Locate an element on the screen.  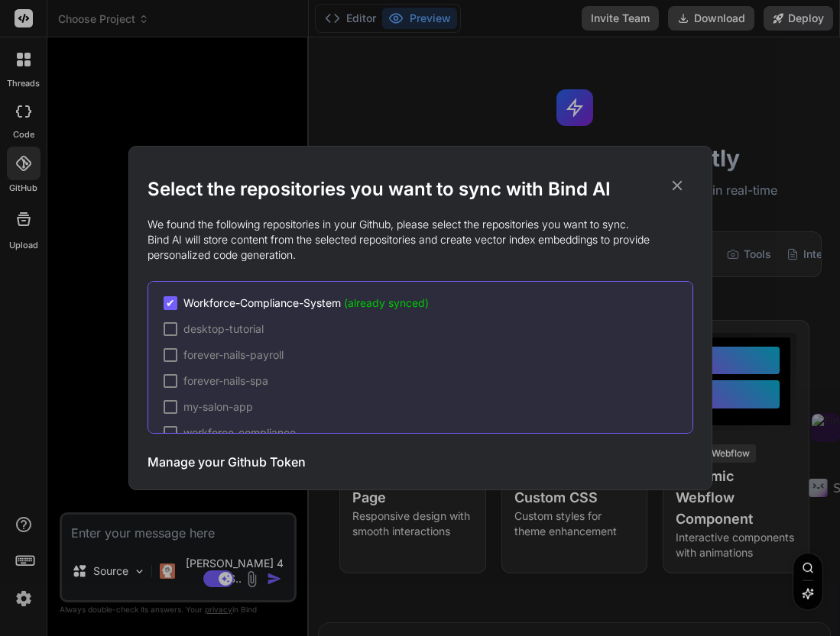
span: workforce-compliance is located at coordinates (239, 433).